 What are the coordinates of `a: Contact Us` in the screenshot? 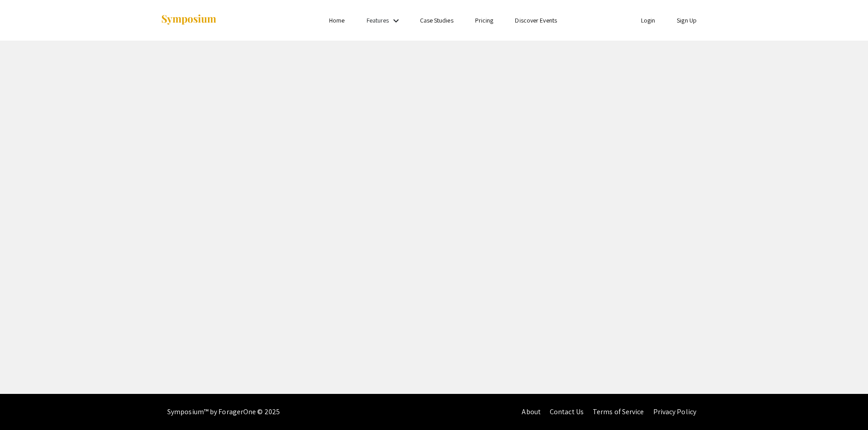 It's located at (567, 412).